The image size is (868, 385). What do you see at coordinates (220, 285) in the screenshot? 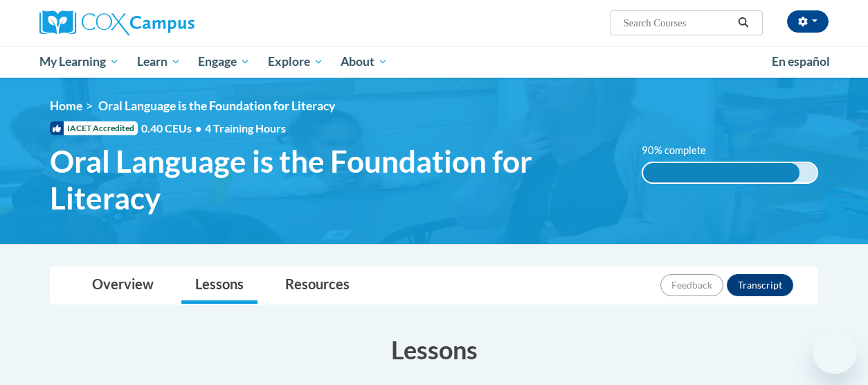
I see `a: Lessons` at bounding box center [220, 285].